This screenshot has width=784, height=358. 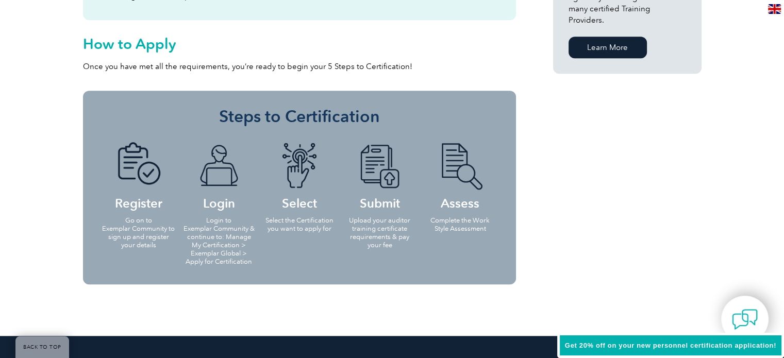 I want to click on h4: Submit, so click(x=380, y=175).